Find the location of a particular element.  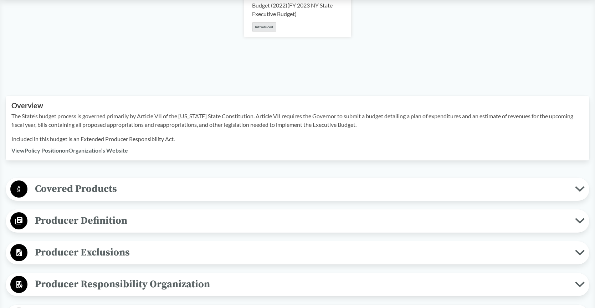

p: Included in this budget is an Extended Producer Responsibility Act. is located at coordinates (298, 139).